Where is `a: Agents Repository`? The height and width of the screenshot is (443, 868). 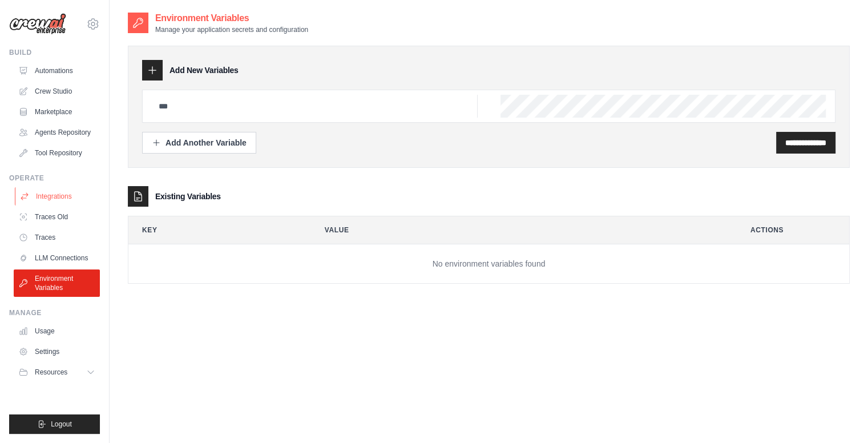
a: Agents Repository is located at coordinates (56, 133).